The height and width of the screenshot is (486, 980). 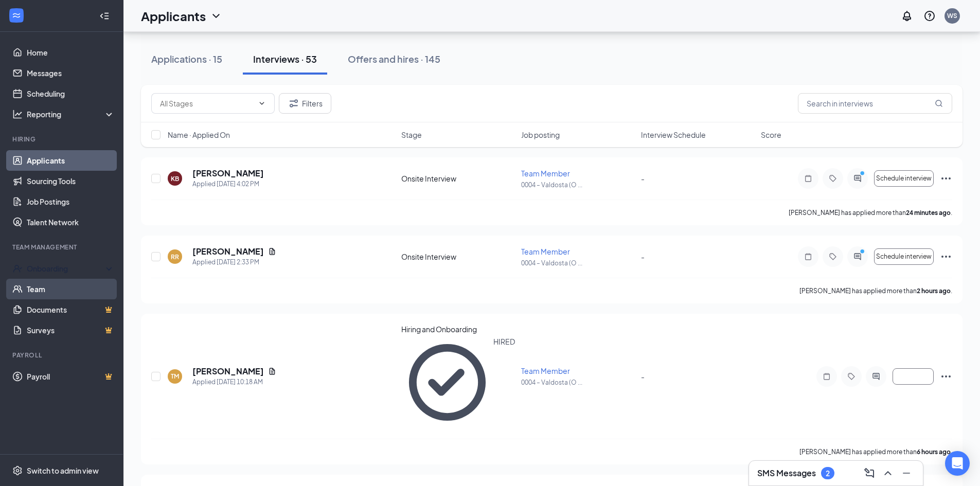 I want to click on svg: MagnifyingGlass, so click(x=939, y=104).